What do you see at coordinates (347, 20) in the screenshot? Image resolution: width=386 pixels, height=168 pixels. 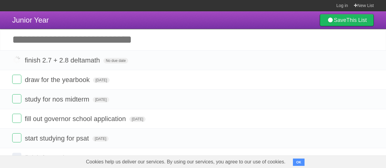 I see `a: SaveThis List` at bounding box center [347, 20].